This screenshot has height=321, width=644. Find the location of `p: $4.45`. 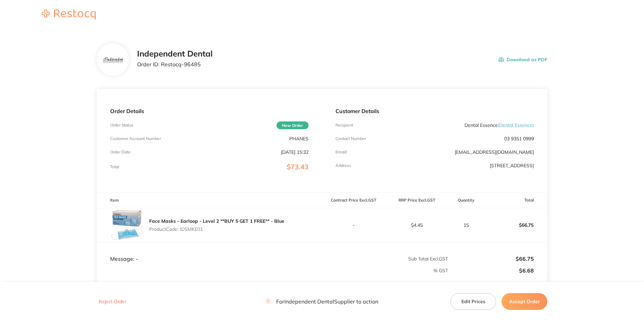

p: $4.45 is located at coordinates (416, 225).